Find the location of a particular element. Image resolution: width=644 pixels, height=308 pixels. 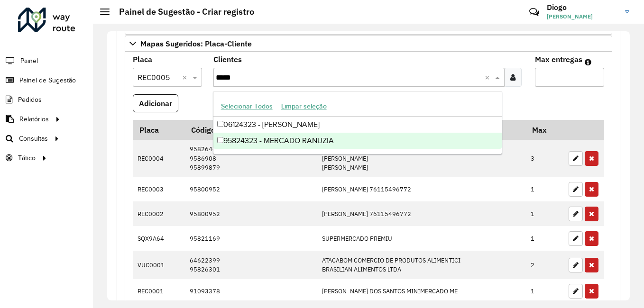

h2: Painel de Sugestão - Criar registro is located at coordinates (181, 12).